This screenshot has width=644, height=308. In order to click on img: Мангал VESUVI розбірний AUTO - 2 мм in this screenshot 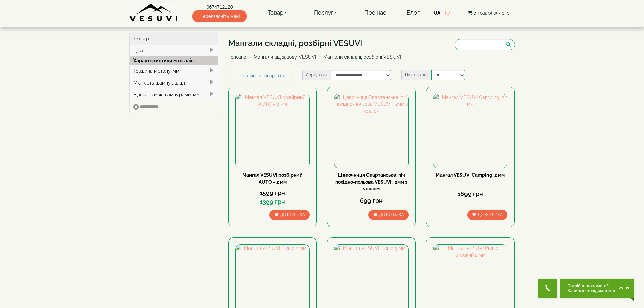, I will do `click(273, 131)`.